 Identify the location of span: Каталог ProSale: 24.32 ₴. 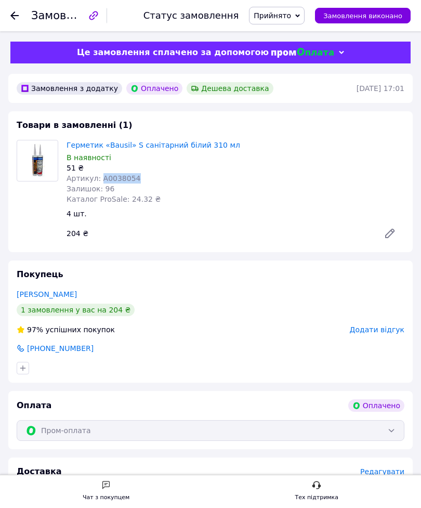
(113, 199).